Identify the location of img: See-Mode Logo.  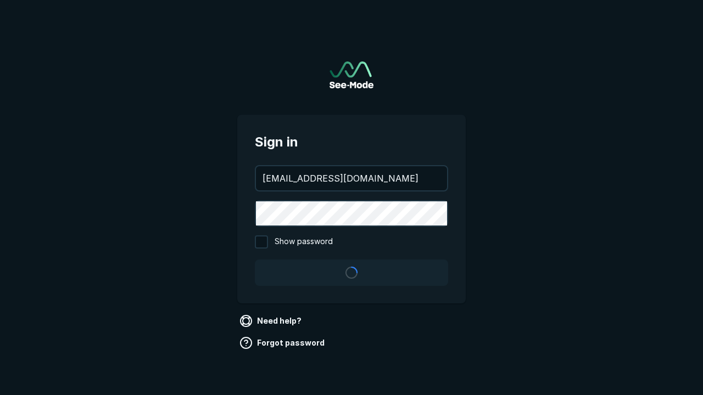
(351, 75).